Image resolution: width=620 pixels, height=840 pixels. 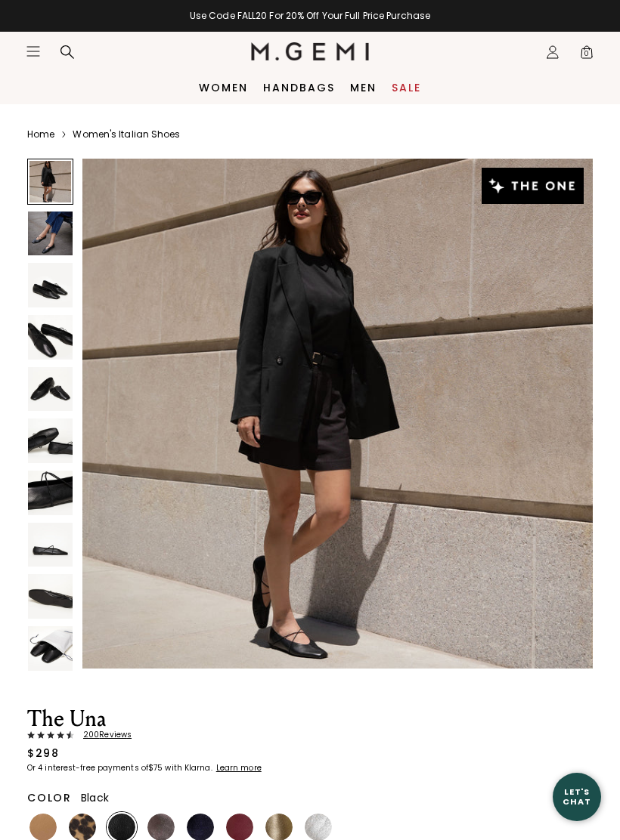 What do you see at coordinates (184, 719) in the screenshot?
I see `h1: The Una` at bounding box center [184, 719].